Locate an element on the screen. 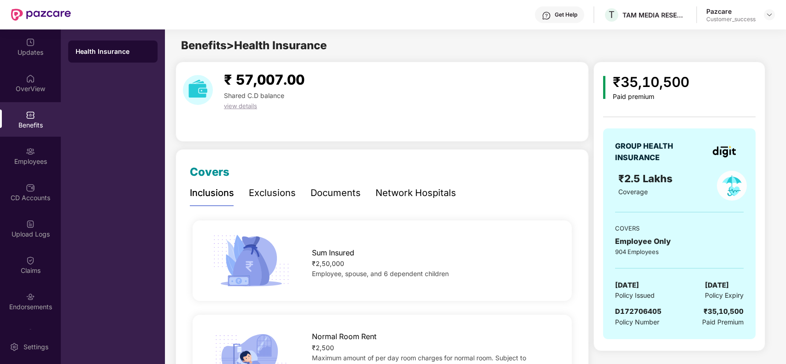  span: Paid Premium is located at coordinates (723, 322).